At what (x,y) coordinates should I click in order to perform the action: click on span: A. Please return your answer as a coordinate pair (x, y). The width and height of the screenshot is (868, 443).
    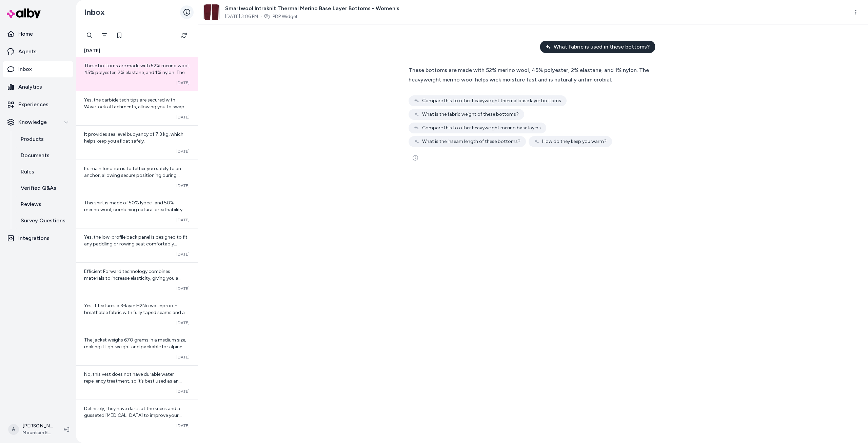
    Looking at the image, I should click on (13, 429).